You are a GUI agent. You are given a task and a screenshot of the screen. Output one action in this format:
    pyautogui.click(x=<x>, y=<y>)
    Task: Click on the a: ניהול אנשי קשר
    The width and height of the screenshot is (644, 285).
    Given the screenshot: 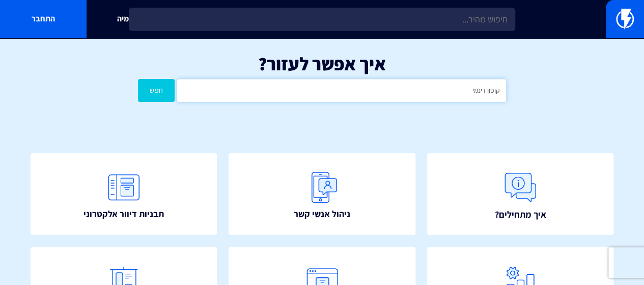 What is the action you would take?
    pyautogui.click(x=322, y=194)
    